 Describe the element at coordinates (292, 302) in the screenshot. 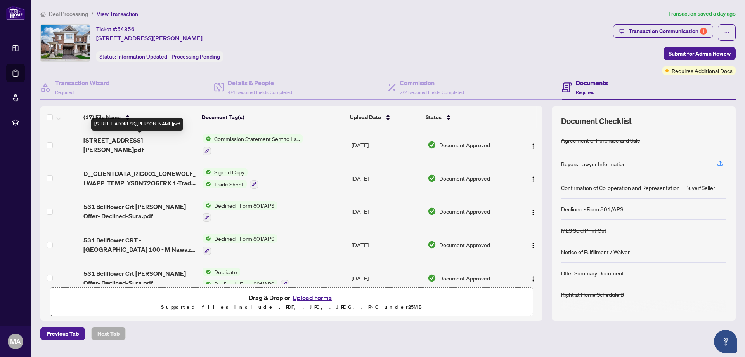

I see `span: Drag & Drop orUpload FormsSupported files include .PDF, .JPG, .JPEG, .PNG under25MB` at that location.